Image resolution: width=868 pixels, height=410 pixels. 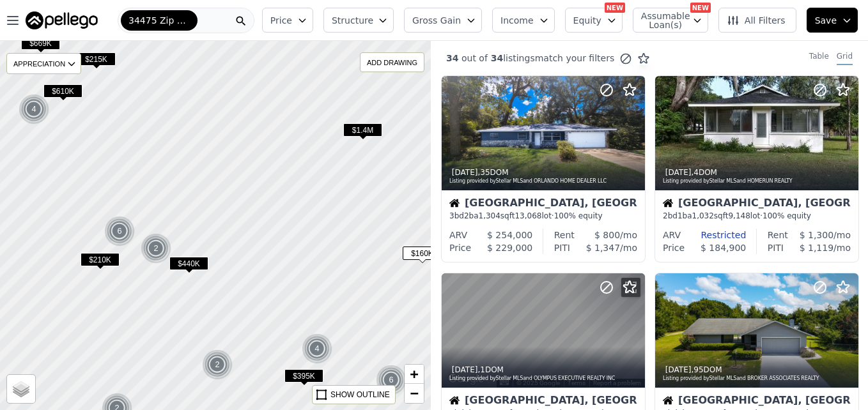 I want to click on span: All Filters, so click(x=756, y=20).